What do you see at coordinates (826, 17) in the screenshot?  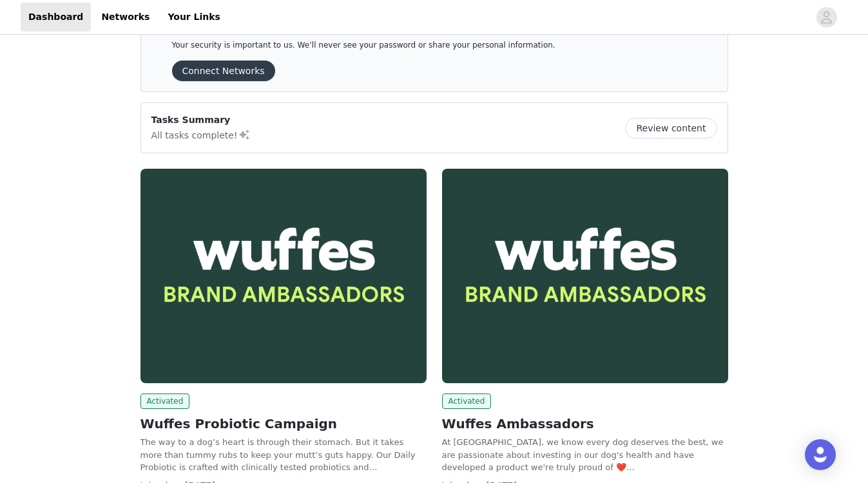 I see `div: avatar` at bounding box center [826, 17].